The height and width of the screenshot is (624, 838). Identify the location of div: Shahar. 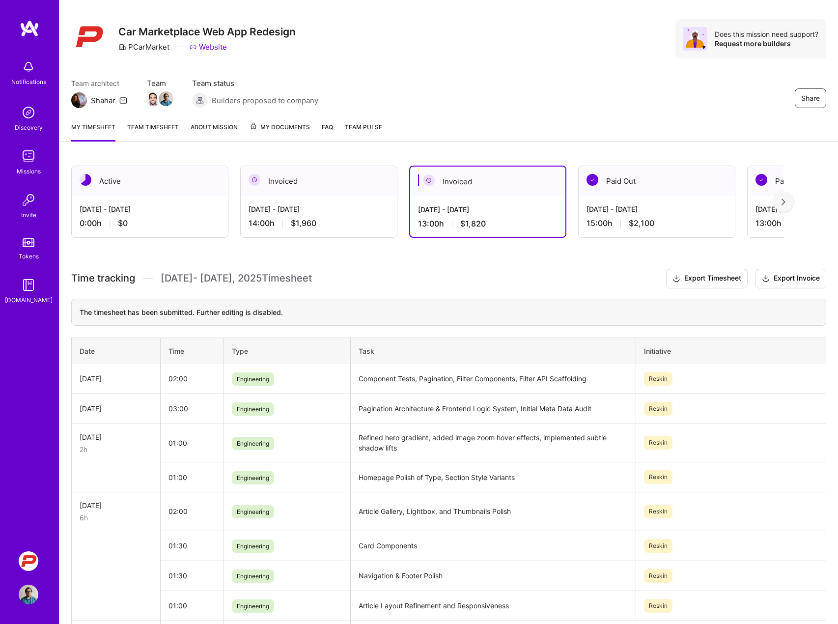
(103, 100).